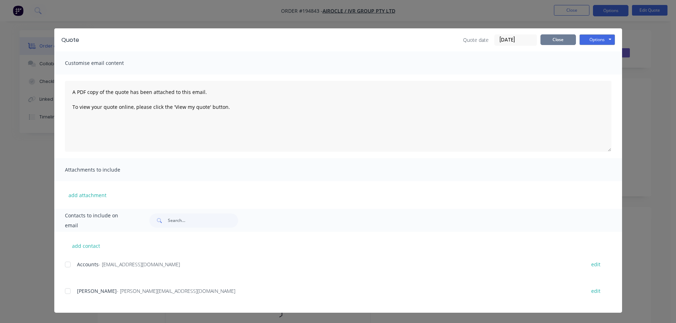 This screenshot has height=323, width=676. Describe the element at coordinates (104, 63) in the screenshot. I see `span: Customise email content` at that location.